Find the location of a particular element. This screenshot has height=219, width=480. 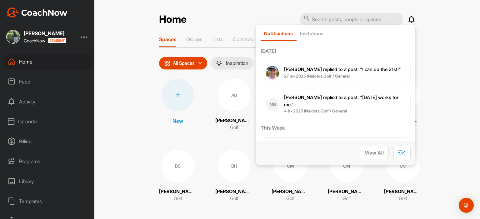

p: Invitations is located at coordinates (311, 33).